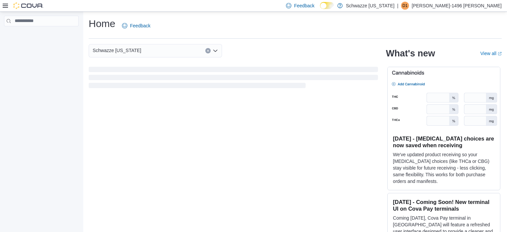  I want to click on button: Open list of options, so click(215, 51).